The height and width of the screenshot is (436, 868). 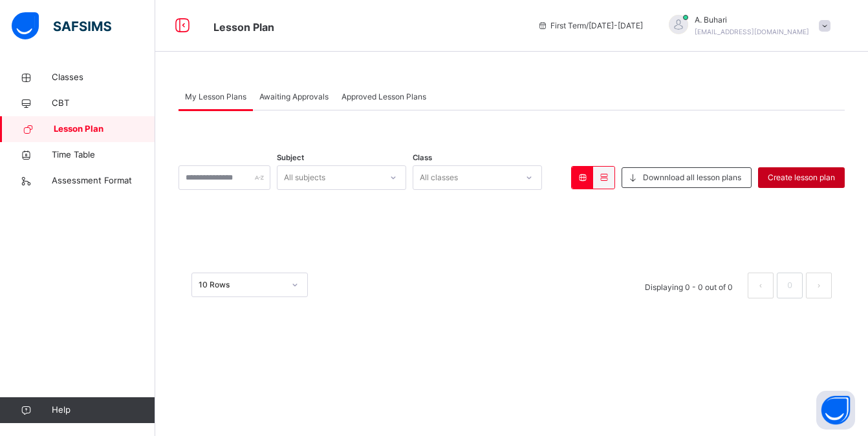 What do you see at coordinates (438, 177) in the screenshot?
I see `div: All classes` at bounding box center [438, 177].